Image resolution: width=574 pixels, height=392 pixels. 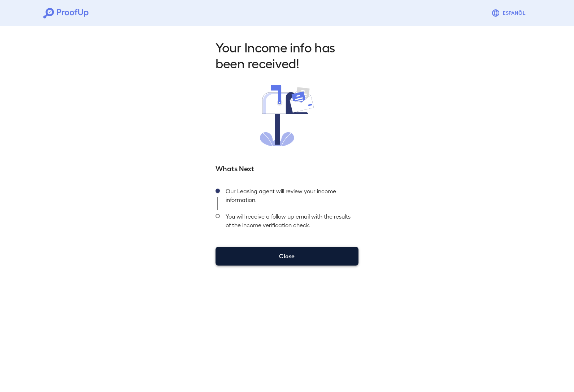 What do you see at coordinates (510, 13) in the screenshot?
I see `button: Espanõl` at bounding box center [510, 13].